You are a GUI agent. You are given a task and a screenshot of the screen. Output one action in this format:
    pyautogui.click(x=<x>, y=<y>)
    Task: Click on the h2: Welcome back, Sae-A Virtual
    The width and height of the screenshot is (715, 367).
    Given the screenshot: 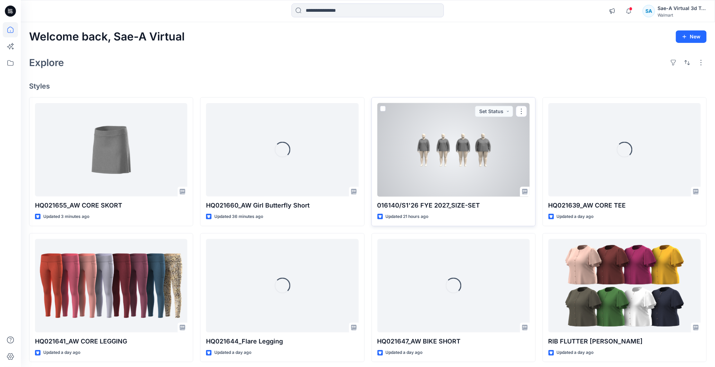 What is the action you would take?
    pyautogui.click(x=107, y=37)
    